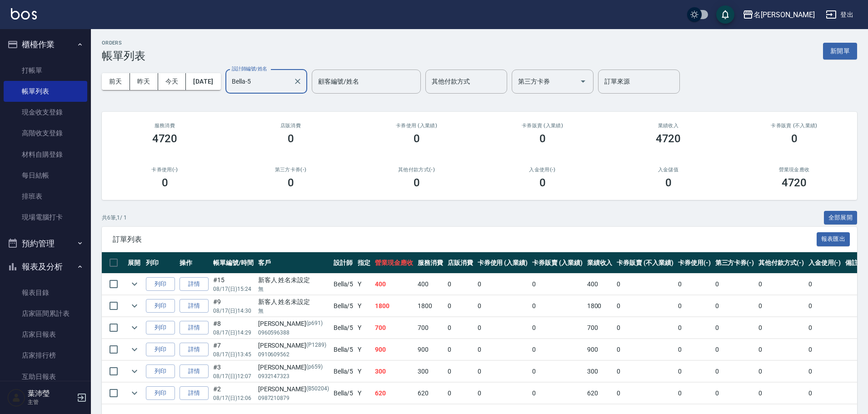 The width and height of the screenshot is (868, 414). Describe the element at coordinates (840, 51) in the screenshot. I see `button: 新開單` at that location.